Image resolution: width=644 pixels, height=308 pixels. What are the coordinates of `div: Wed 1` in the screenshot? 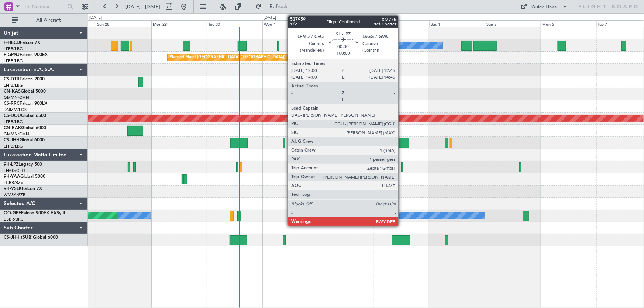 It's located at (290, 23).